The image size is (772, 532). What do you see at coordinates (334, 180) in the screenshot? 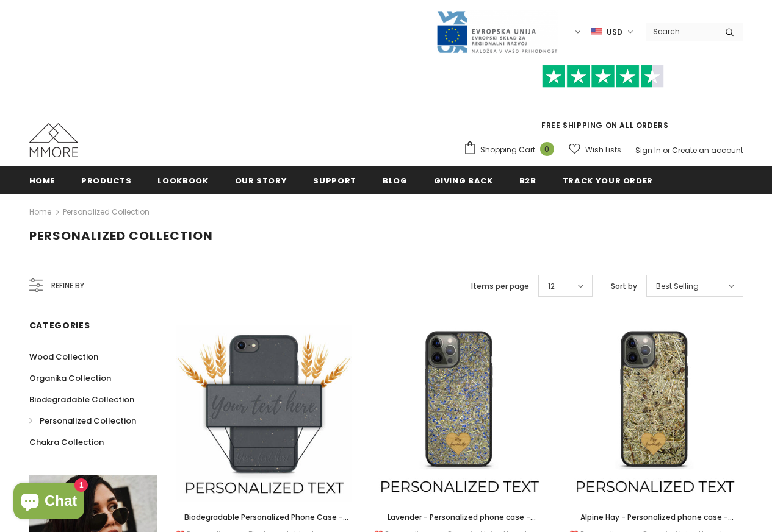
I see `span: support` at bounding box center [334, 180].